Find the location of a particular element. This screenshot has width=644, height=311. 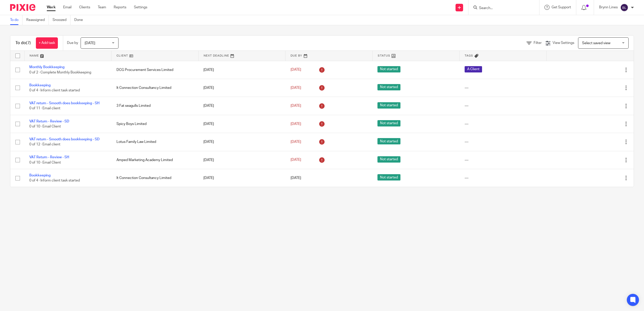

a: Reports is located at coordinates (120, 8).